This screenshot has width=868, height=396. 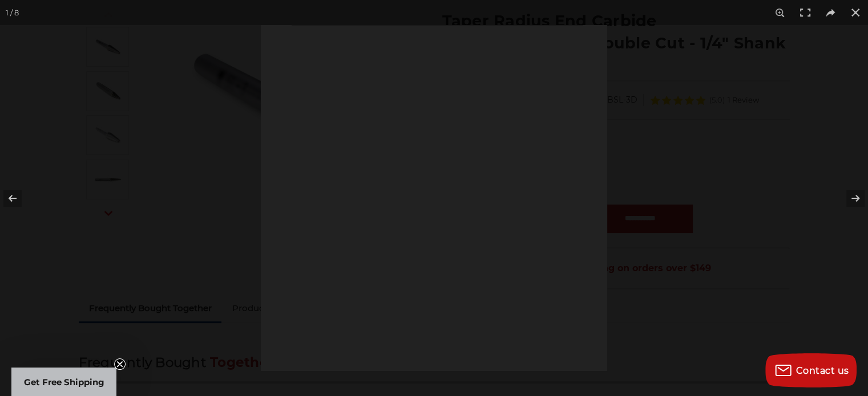 What do you see at coordinates (811, 371) in the screenshot?
I see `button: Contact us` at bounding box center [811, 371].